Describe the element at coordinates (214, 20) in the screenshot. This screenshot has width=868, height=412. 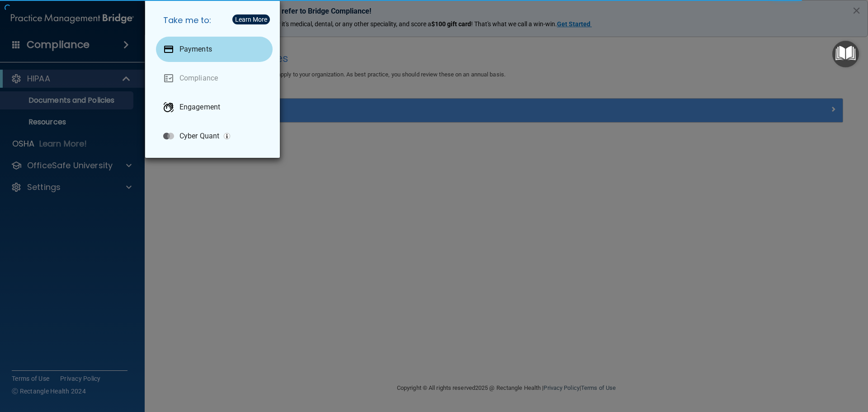
I see `h5: Take me to:` at that location.